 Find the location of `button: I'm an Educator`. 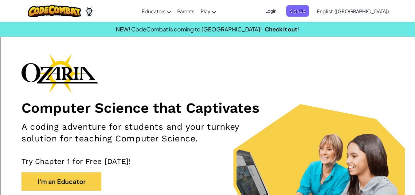

button: I'm an Educator is located at coordinates (61, 181).